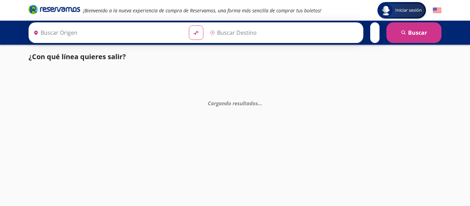 The image size is (470, 206). Describe the element at coordinates (54, 10) in the screenshot. I see `a: Brand Logo` at that location.